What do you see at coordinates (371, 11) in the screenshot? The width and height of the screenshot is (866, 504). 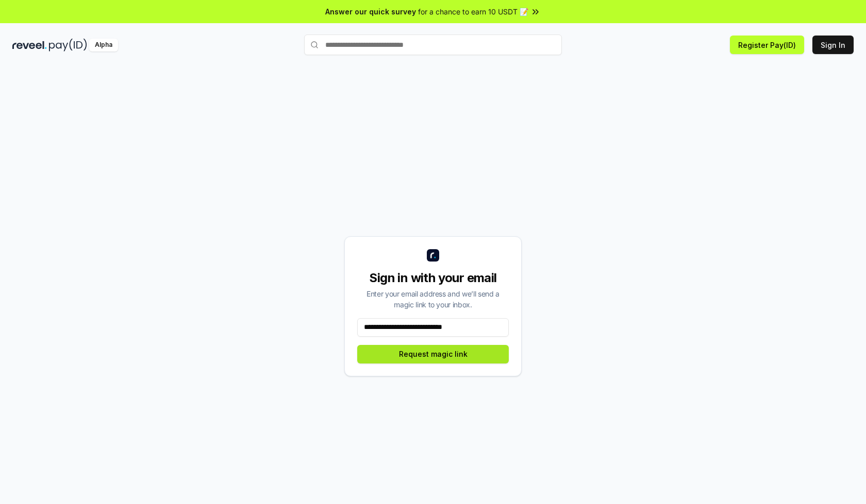 I see `span: Answer our quick survey` at bounding box center [371, 11].